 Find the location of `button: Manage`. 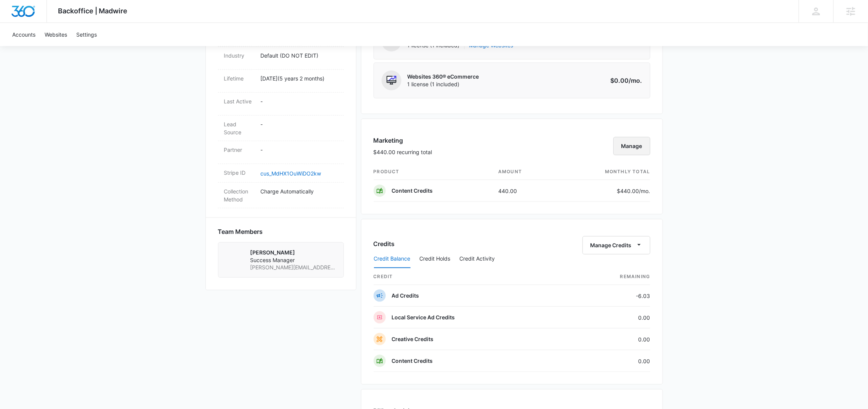

button: Manage is located at coordinates (632, 146).